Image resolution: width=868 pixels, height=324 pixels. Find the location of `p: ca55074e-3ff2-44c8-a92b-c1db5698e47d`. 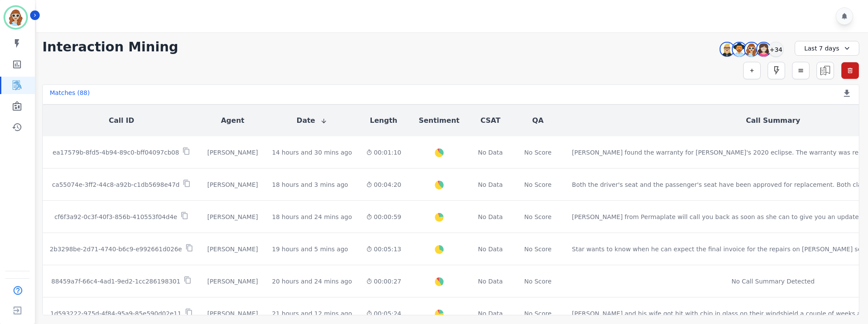

p: ca55074e-3ff2-44c8-a92b-c1db5698e47d is located at coordinates (116, 185).